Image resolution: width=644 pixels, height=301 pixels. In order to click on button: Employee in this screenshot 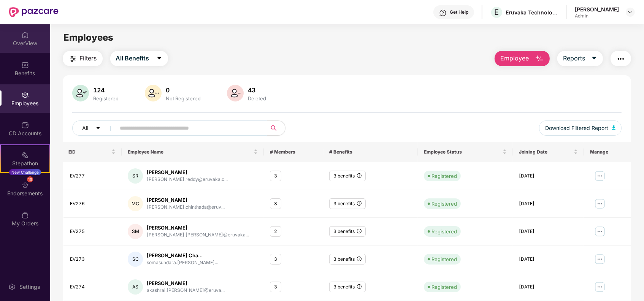, I will do `click(522, 59)`.